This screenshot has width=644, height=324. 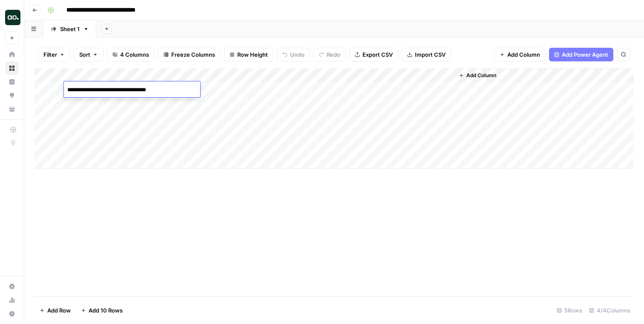 I want to click on div: 5 Rows, so click(x=569, y=310).